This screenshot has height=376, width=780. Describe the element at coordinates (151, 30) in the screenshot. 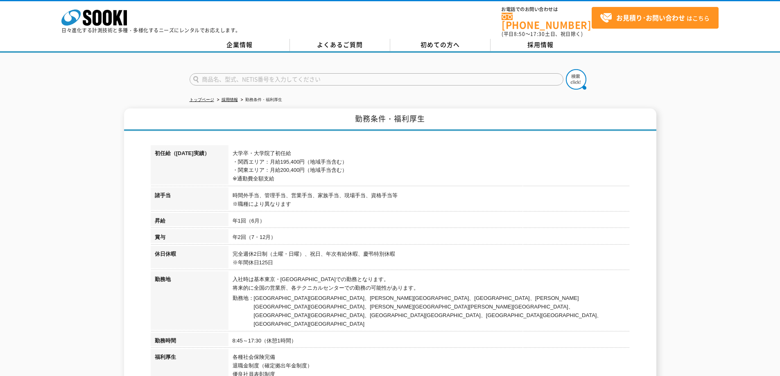

I see `p: 日々進化する計測技術と多種・多様化するニーズにレンタルでお応えします。` at that location.